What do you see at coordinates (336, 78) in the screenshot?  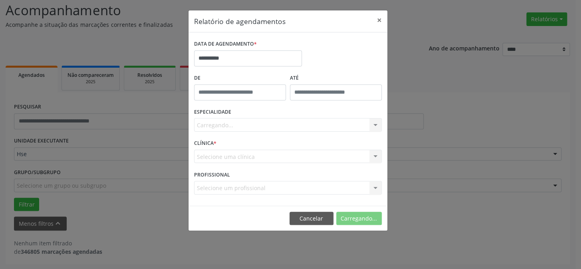 I see `label: ATÉ` at bounding box center [336, 78].